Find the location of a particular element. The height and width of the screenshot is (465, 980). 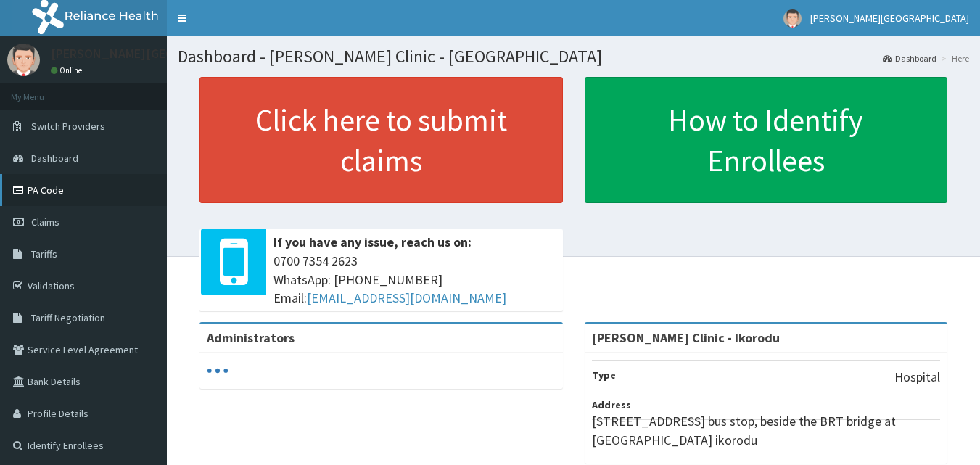

b: Administrators is located at coordinates (250, 338).